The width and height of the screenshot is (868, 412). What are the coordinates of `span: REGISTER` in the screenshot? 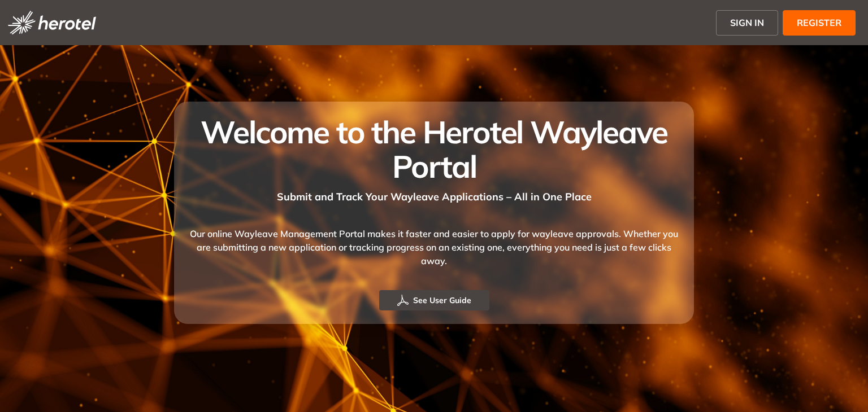 It's located at (819, 23).